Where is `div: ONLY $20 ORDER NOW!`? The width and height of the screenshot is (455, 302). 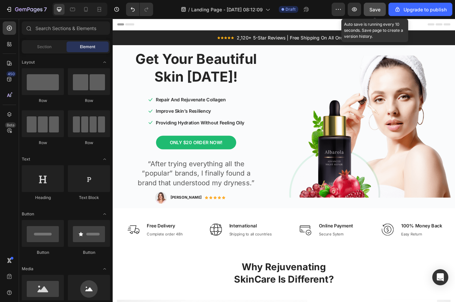 div: ONLY $20 ORDER NOW! is located at coordinates (98, 145).